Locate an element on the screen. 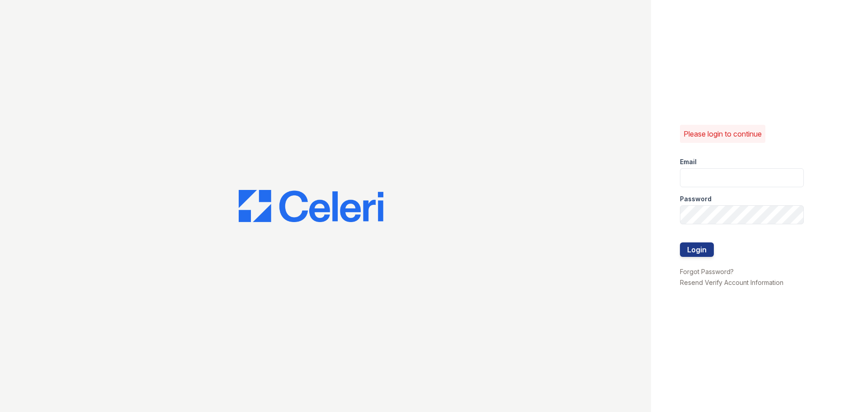  a: Forgot Password? is located at coordinates (706, 271).